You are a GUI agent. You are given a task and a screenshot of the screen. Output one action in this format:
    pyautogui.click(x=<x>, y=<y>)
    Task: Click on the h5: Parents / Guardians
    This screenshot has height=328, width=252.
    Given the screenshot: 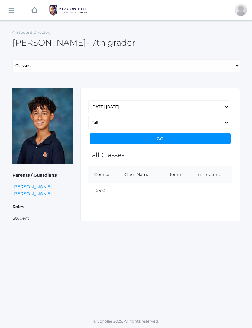 What is the action you would take?
    pyautogui.click(x=43, y=175)
    